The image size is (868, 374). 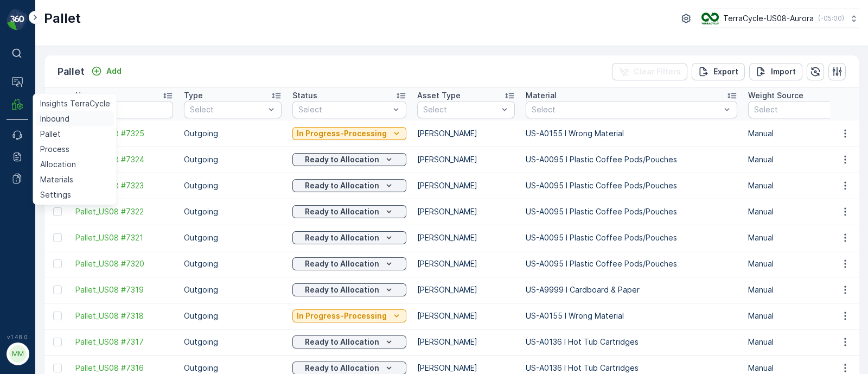 I want to click on span: Pallet_US08 #7323, so click(x=124, y=185).